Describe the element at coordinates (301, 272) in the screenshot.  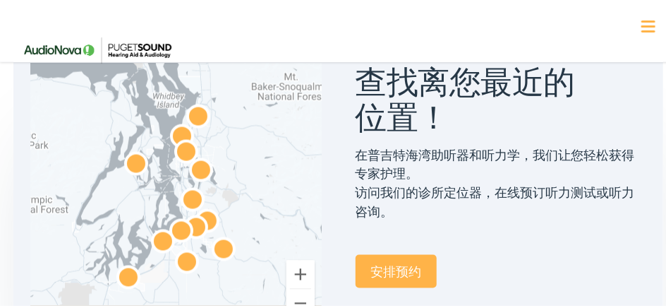
I see `button: 放大` at that location.